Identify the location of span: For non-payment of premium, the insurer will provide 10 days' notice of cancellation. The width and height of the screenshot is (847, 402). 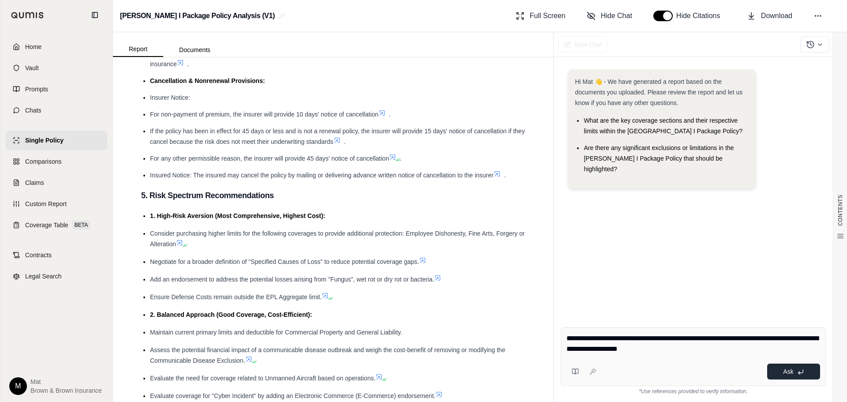
(264, 114).